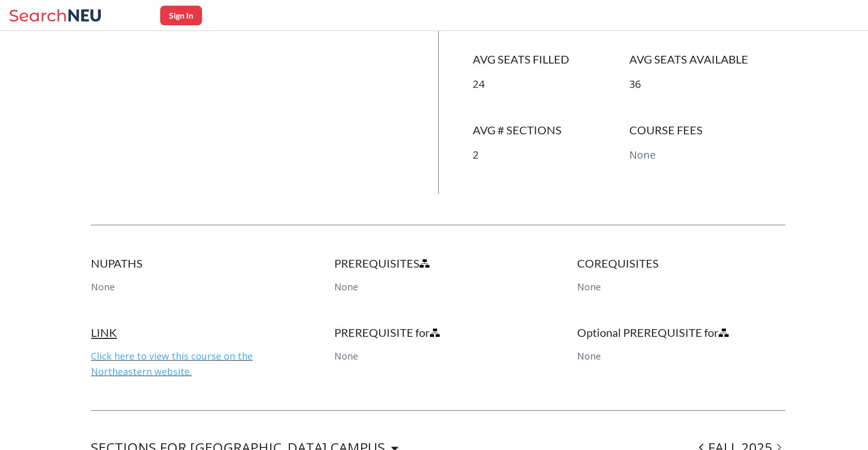 This screenshot has height=450, width=868. I want to click on h4: LINK, so click(195, 333).